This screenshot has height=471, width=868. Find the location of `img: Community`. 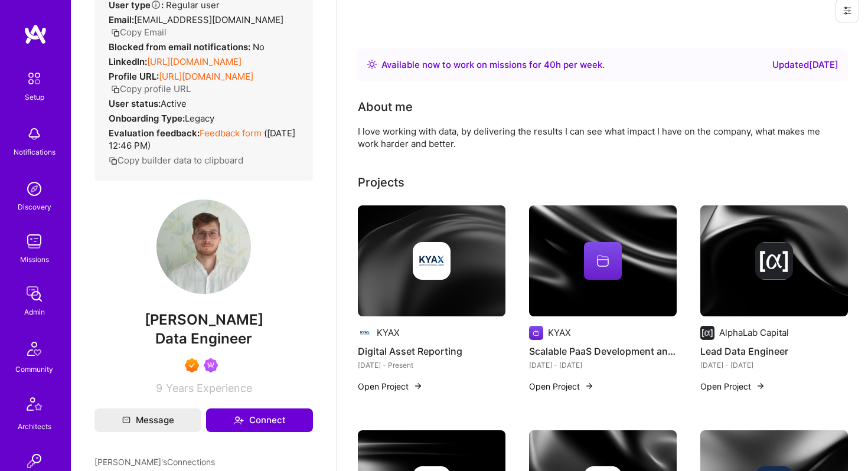

img: Community is located at coordinates (34, 349).